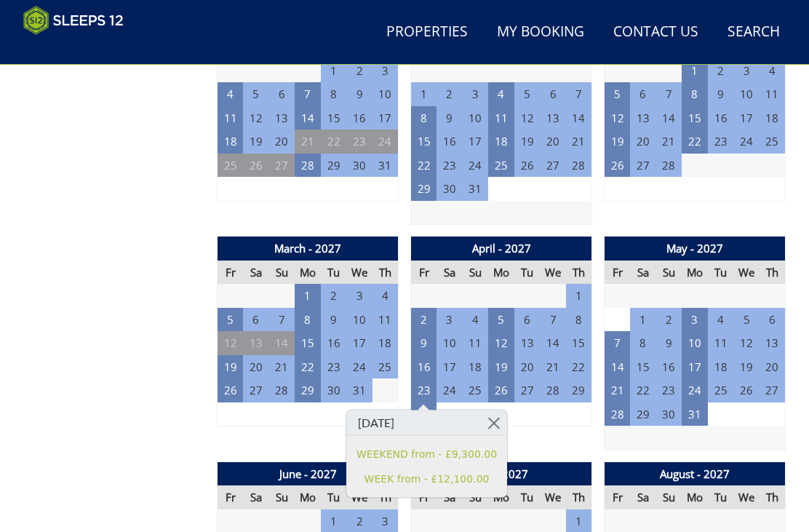 The height and width of the screenshot is (532, 809). I want to click on td: 22, so click(308, 367).